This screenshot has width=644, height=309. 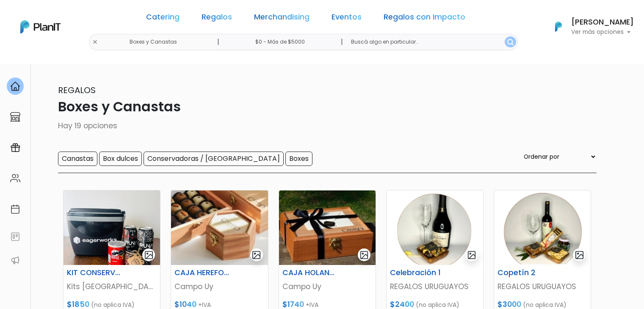 I want to click on img: thumb_626621DF-9800-4C60-9846-0AC50DD9F74D.jpeg, so click(x=328, y=227).